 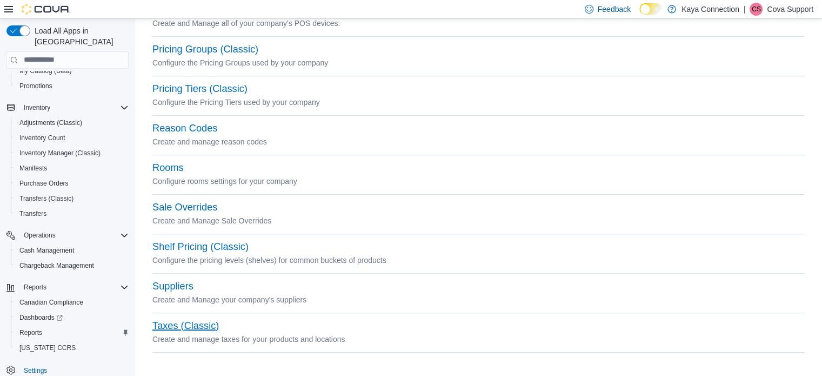 I want to click on a: Canadian Compliance, so click(x=51, y=302).